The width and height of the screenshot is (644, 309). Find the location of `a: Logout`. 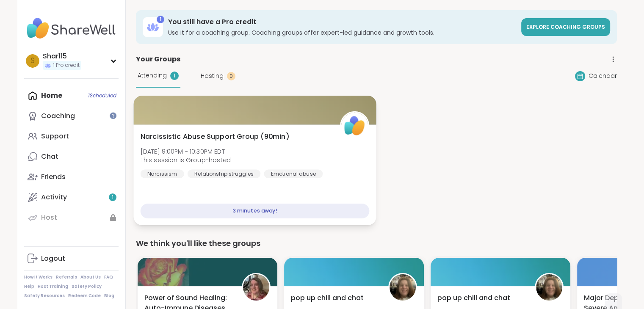

a: Logout is located at coordinates (71, 259).